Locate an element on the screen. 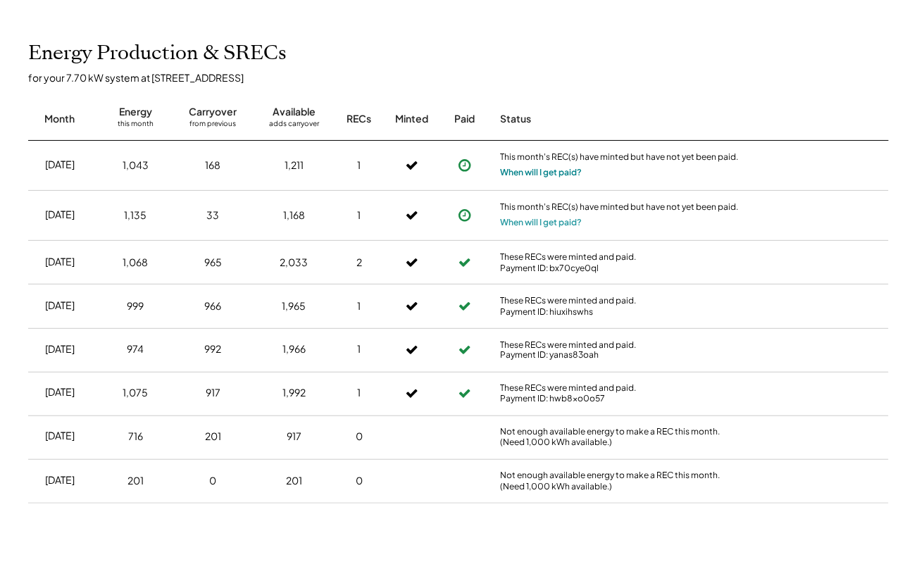 This screenshot has width=917, height=588. div: These RECs were minted and paid. Payment ID: hiuxihswhs is located at coordinates (620, 306).